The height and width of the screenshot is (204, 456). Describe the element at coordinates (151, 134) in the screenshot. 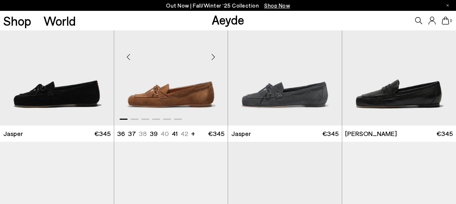

I see `ul: variant` at that location.